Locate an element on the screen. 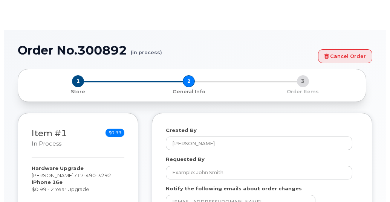 The image size is (390, 202). strong: Hardware Upgrade is located at coordinates (58, 169).